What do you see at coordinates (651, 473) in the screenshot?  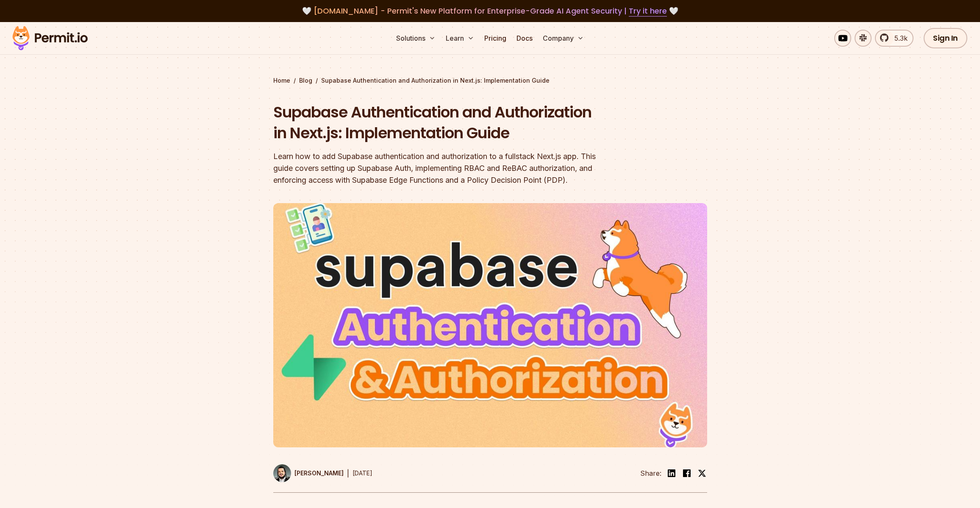 I see `li: Share:` at bounding box center [651, 473].